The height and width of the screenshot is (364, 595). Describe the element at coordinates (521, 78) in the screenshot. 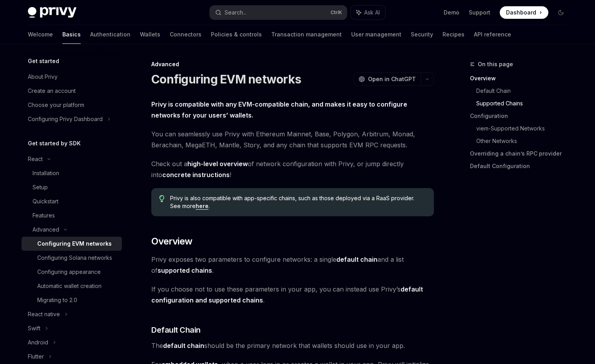

I see `a: Overview` at that location.